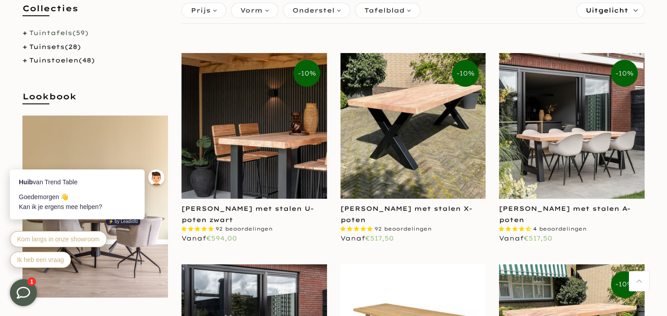 The image size is (667, 316). Describe the element at coordinates (95, 13) in the screenshot. I see `h5: Collecties` at that location.